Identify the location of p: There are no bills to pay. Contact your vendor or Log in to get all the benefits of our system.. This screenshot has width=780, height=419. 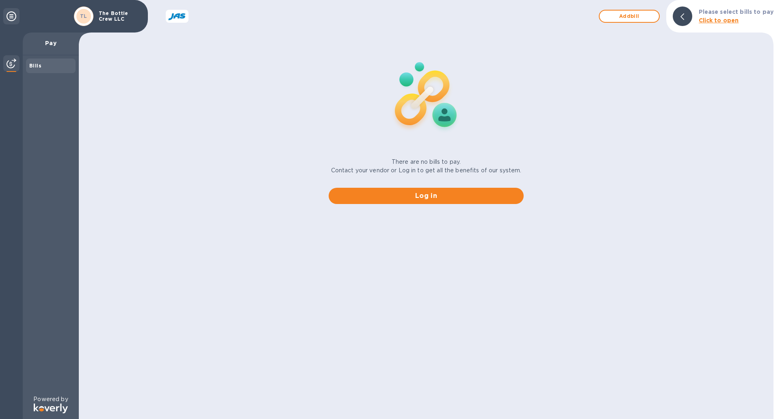
(426, 166).